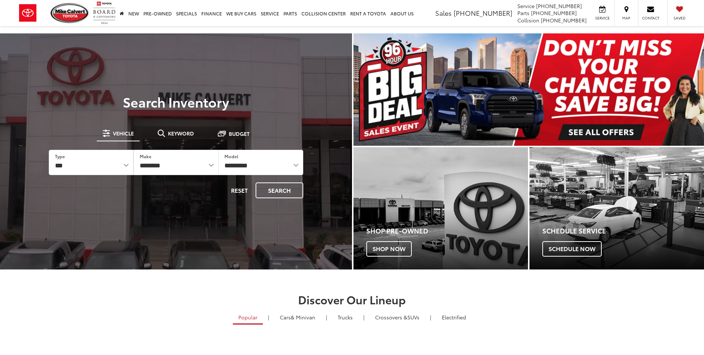 The width and height of the screenshot is (704, 355). What do you see at coordinates (447, 231) in the screenshot?
I see `h4: Shop Pre-Owned` at bounding box center [447, 231].